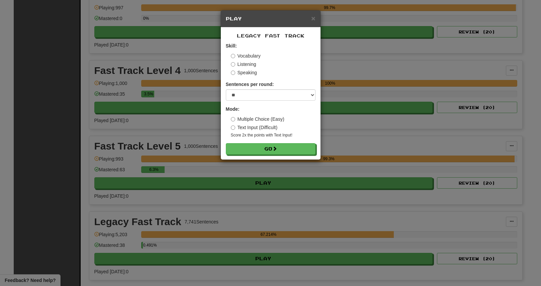  Describe the element at coordinates (271, 19) in the screenshot. I see `h5: Play` at that location.